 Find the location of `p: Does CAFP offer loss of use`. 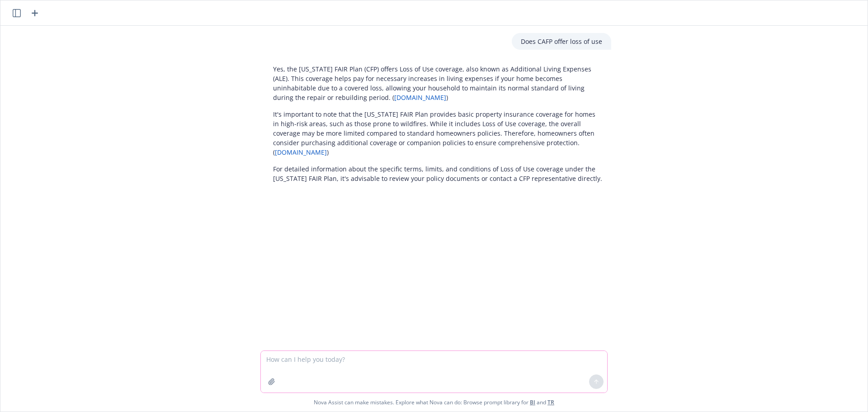

p: Does CAFP offer loss of use is located at coordinates (562, 41).